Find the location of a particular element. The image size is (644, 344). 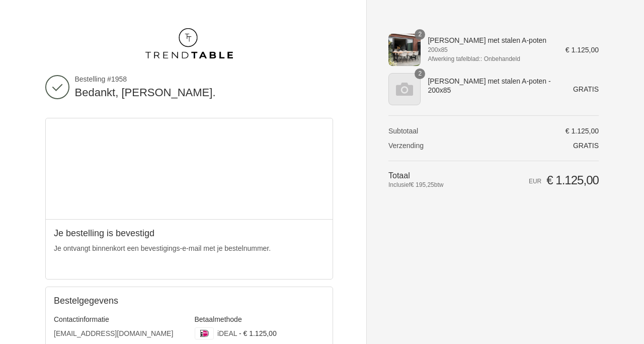

h3: Betaalmethode is located at coordinates (259, 319).